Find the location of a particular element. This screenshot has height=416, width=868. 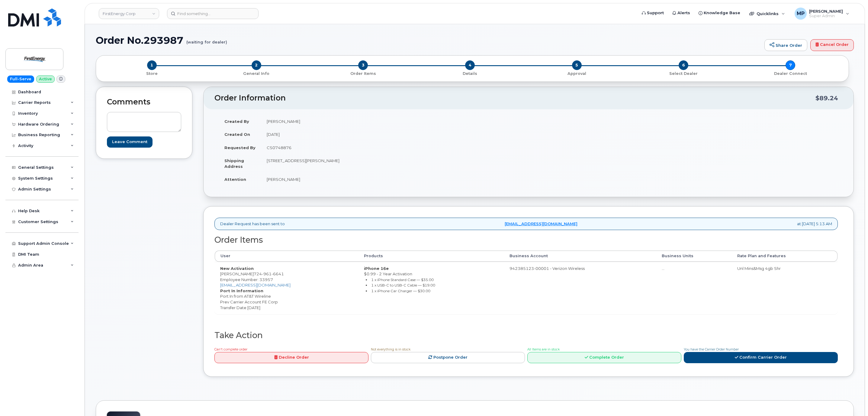

span: 4 is located at coordinates (470, 65).